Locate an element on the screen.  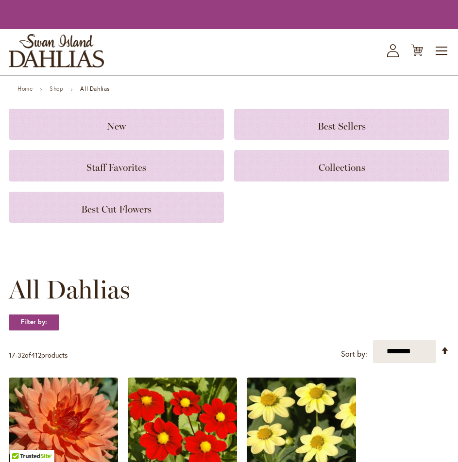
span: Staff Favorites is located at coordinates (116, 167).